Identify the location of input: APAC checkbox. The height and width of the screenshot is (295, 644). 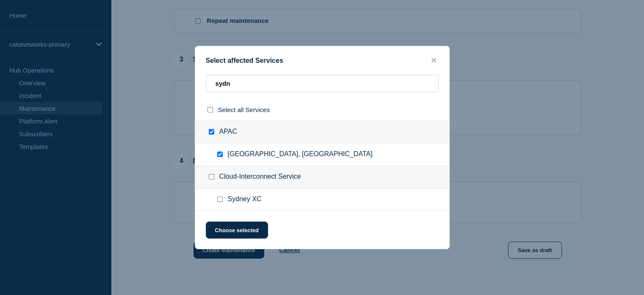
(211, 132).